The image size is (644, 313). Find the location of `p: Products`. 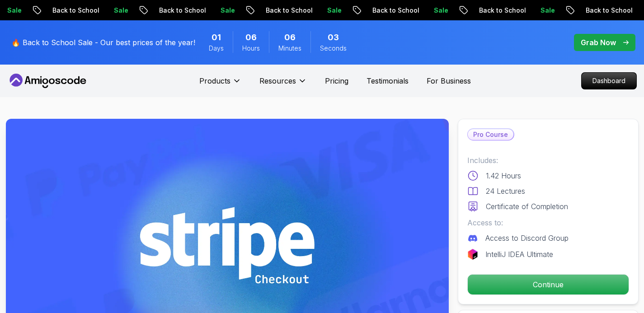

p: Products is located at coordinates (215, 81).